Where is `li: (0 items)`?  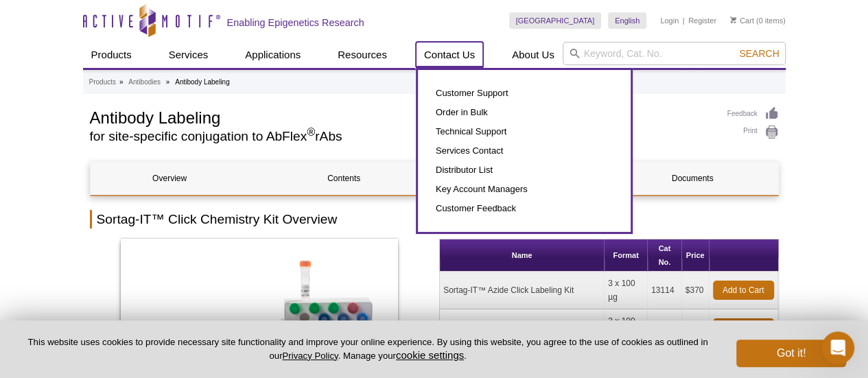
li: (0 items) is located at coordinates (757, 21).